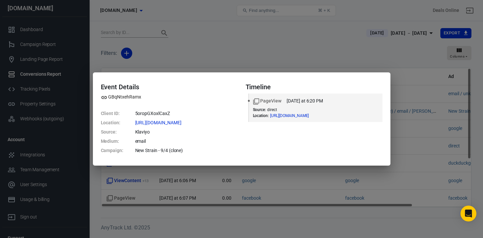 The height and width of the screenshot is (238, 483). What do you see at coordinates (169, 87) in the screenshot?
I see `h4: Event Details` at bounding box center [169, 87].